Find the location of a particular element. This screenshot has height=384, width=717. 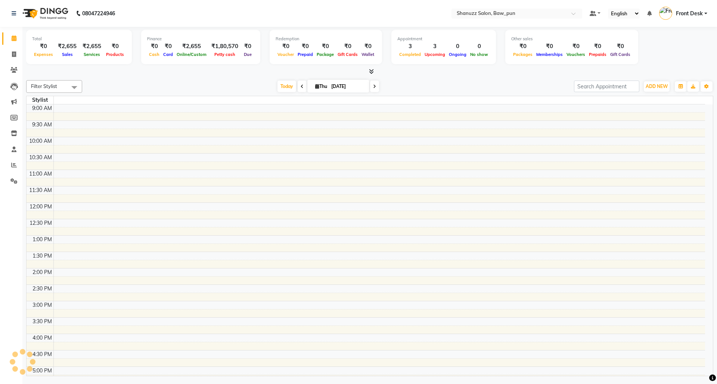

div: 12:30 PM is located at coordinates (41, 223).